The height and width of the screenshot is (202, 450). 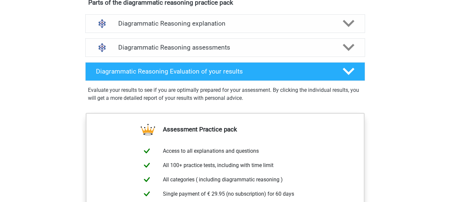 What do you see at coordinates (225, 23) in the screenshot?
I see `h4: Diagrammatic Reasoning explanation` at bounding box center [225, 23].